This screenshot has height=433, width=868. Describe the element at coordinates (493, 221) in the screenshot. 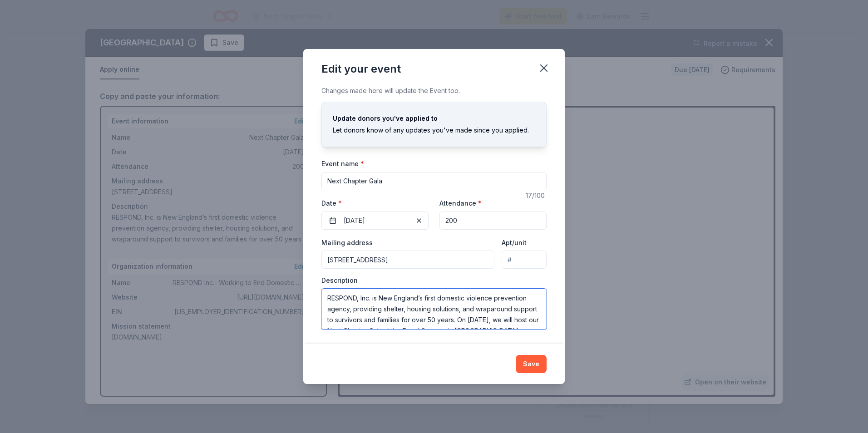

I see `input: 20` at that location.